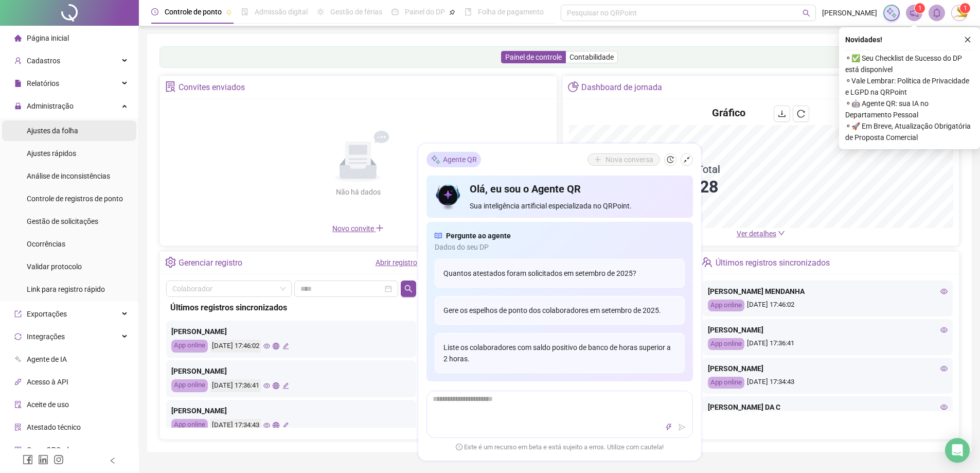 The height and width of the screenshot is (473, 980). What do you see at coordinates (18, 405) in the screenshot?
I see `span: audit` at bounding box center [18, 405].